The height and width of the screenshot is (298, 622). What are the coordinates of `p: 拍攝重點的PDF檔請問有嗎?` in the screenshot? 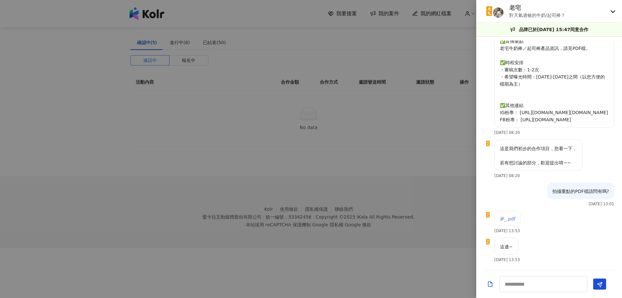 It's located at (580, 191).